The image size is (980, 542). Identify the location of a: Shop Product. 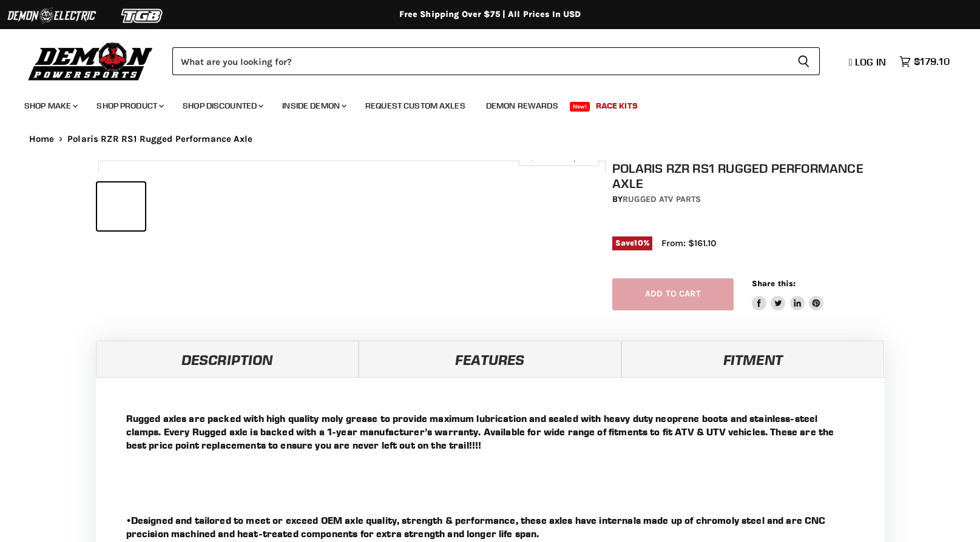
(129, 106).